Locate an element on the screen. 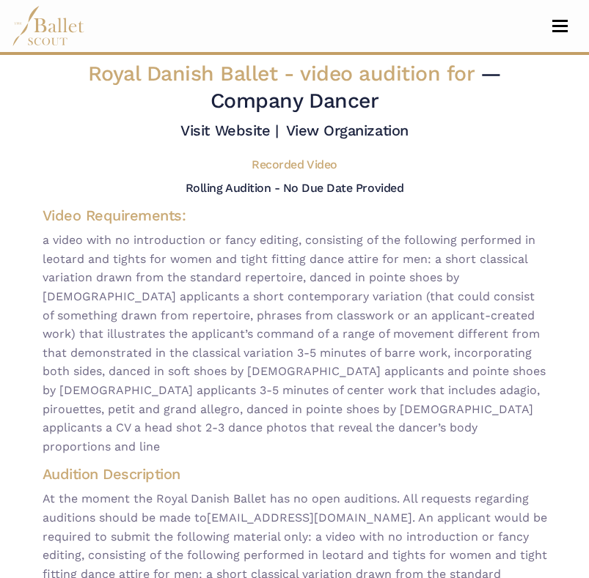 The width and height of the screenshot is (589, 578). span: Royal Danish Ballet - is located at coordinates (284, 73).